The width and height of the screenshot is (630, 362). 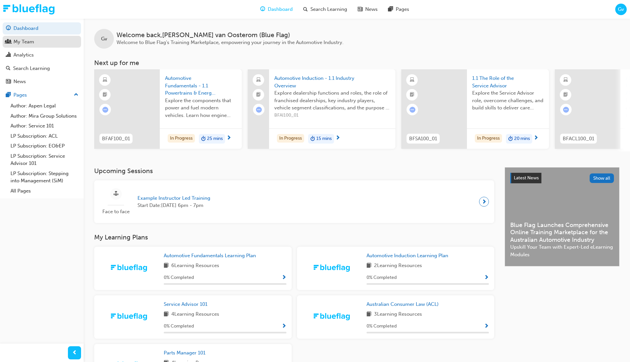 I want to click on a: Dashboard, so click(x=42, y=28).